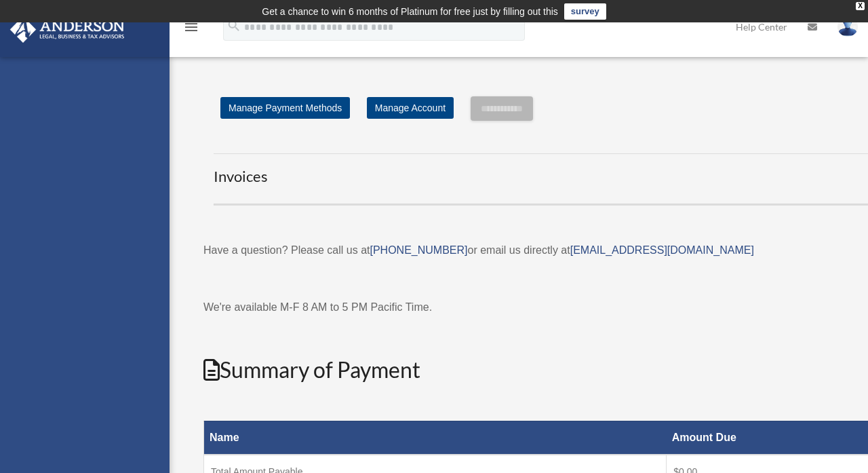 The image size is (868, 473). What do you see at coordinates (191, 29) in the screenshot?
I see `a: menu` at bounding box center [191, 29].